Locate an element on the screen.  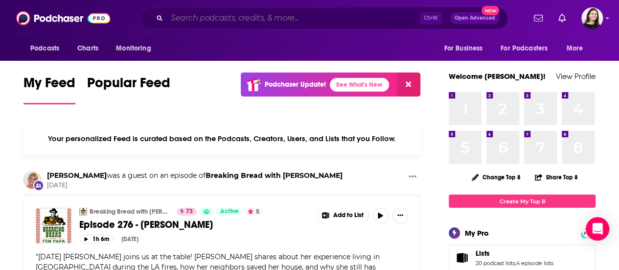
img: Maria Bamford is located at coordinates (32, 180).